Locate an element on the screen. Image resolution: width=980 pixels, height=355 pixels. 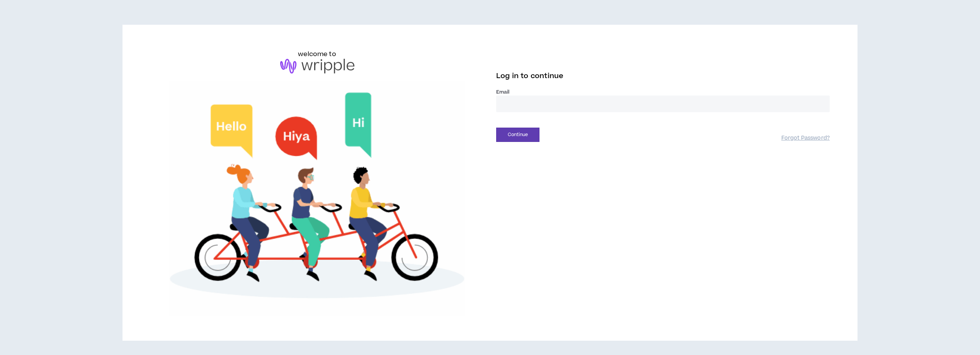
h6: welcome to is located at coordinates (317, 54).